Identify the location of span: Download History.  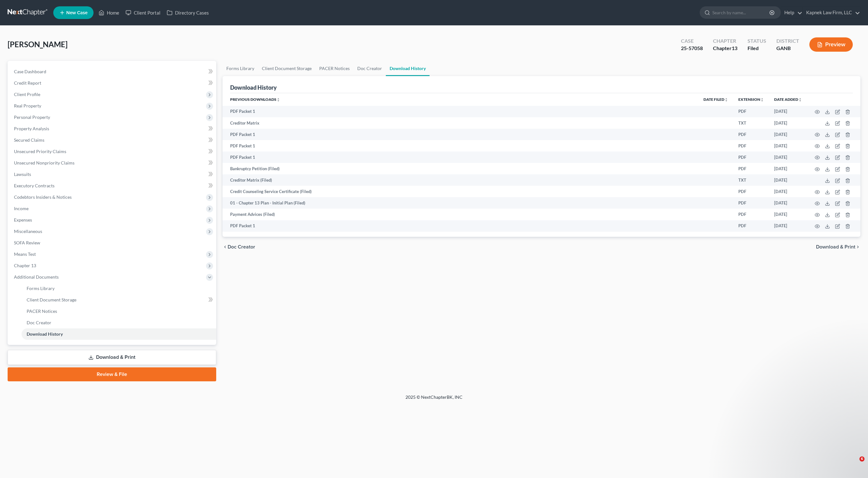
(44, 334).